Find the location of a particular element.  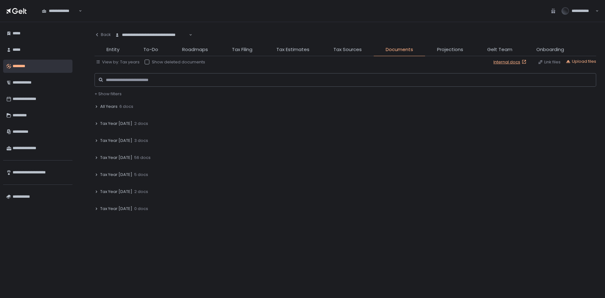

div: Link files is located at coordinates (549, 62).